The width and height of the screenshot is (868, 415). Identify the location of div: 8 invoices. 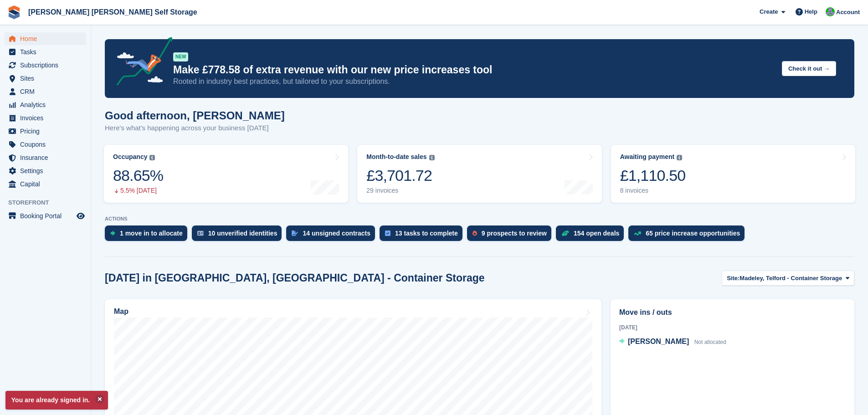
(653, 190).